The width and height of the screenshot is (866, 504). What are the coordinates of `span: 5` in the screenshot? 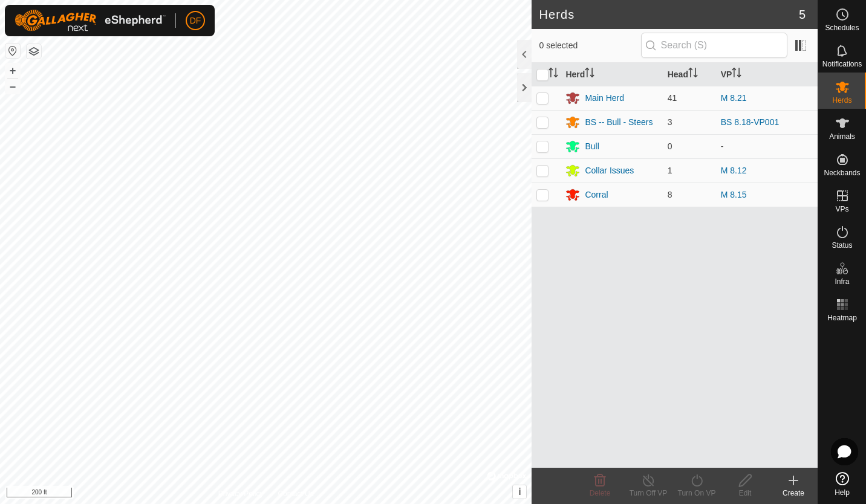 It's located at (802, 14).